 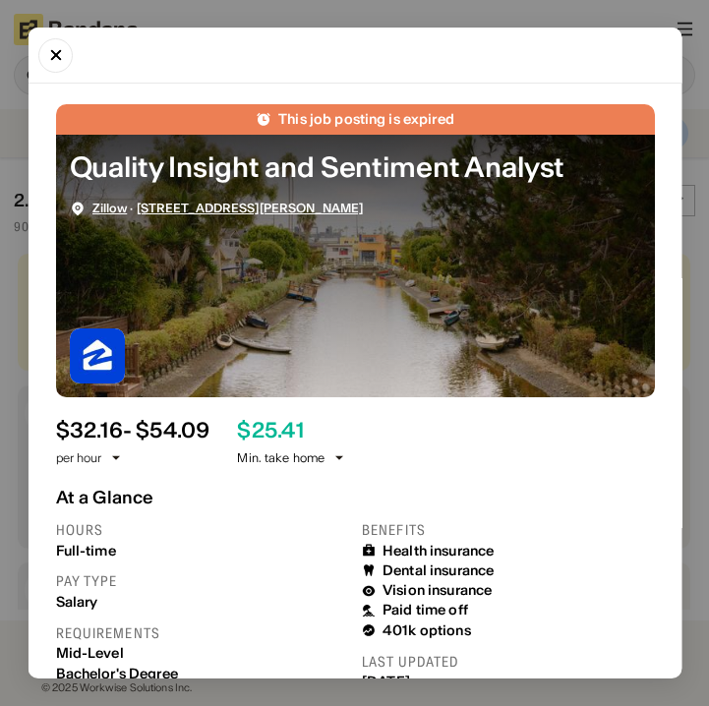 I want to click on div: This job posting is expired, so click(x=366, y=119).